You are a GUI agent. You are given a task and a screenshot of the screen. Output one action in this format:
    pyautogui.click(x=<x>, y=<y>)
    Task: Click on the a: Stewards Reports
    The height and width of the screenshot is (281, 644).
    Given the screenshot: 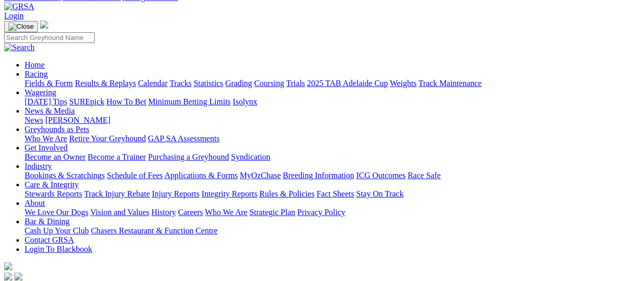 What is the action you would take?
    pyautogui.click(x=53, y=193)
    